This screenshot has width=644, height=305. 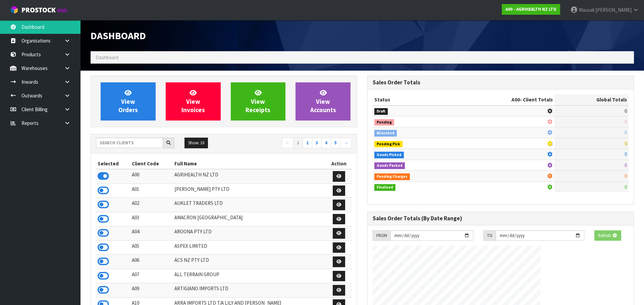 What do you see at coordinates (250, 262) in the screenshot?
I see `td: ACS NZ PTY LTD` at bounding box center [250, 262].